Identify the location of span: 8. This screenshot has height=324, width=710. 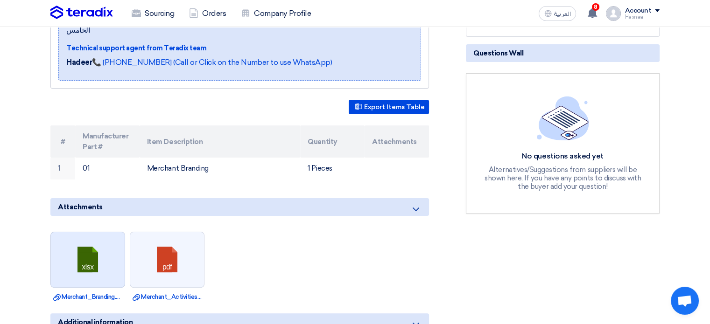
(595, 7).